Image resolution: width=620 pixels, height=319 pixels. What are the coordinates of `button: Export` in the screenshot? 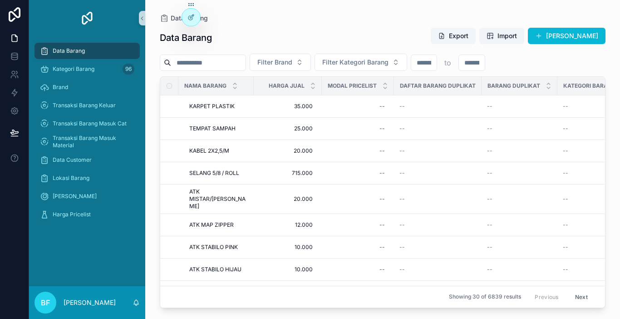 It's located at (453, 36).